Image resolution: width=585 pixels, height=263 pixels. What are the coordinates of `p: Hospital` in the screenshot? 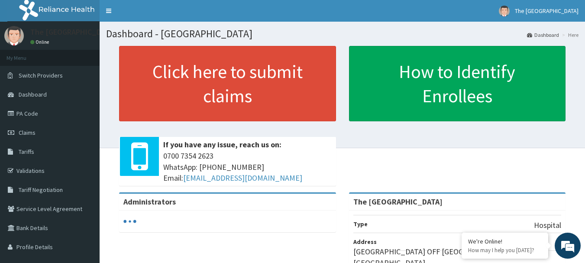 It's located at (547, 225).